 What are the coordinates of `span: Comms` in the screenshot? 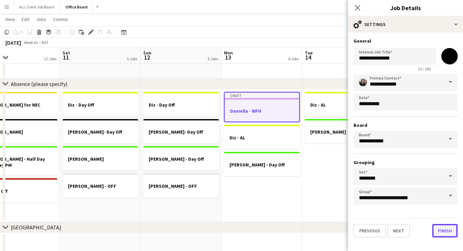 It's located at (60, 19).